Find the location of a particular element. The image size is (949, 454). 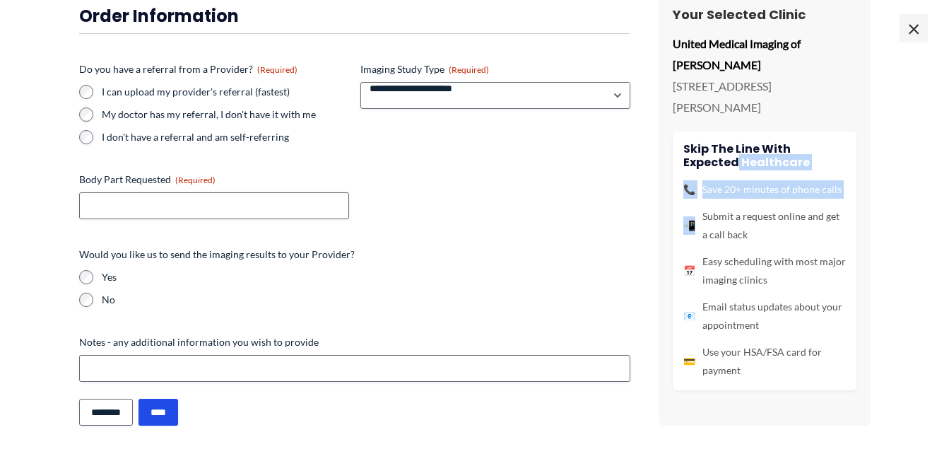

h3: Your Selected Clinic is located at coordinates (765, 14).